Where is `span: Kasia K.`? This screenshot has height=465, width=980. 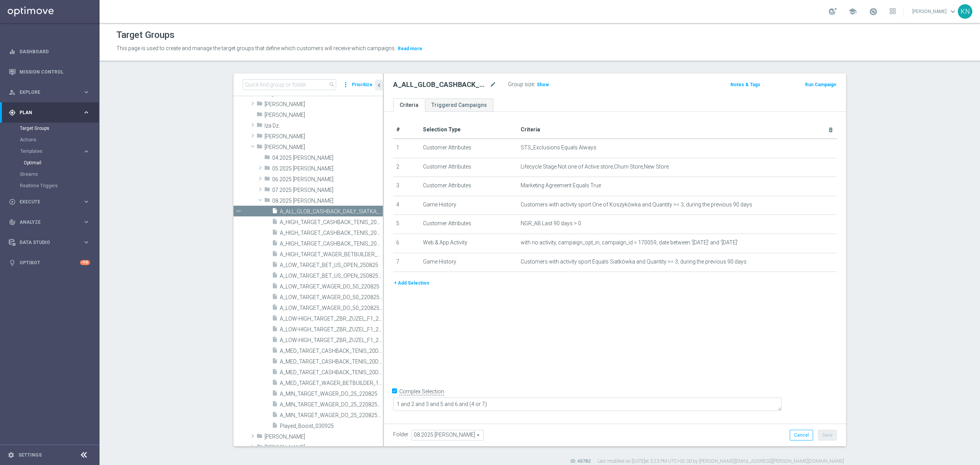
span: Kasia K. is located at coordinates (323, 448).